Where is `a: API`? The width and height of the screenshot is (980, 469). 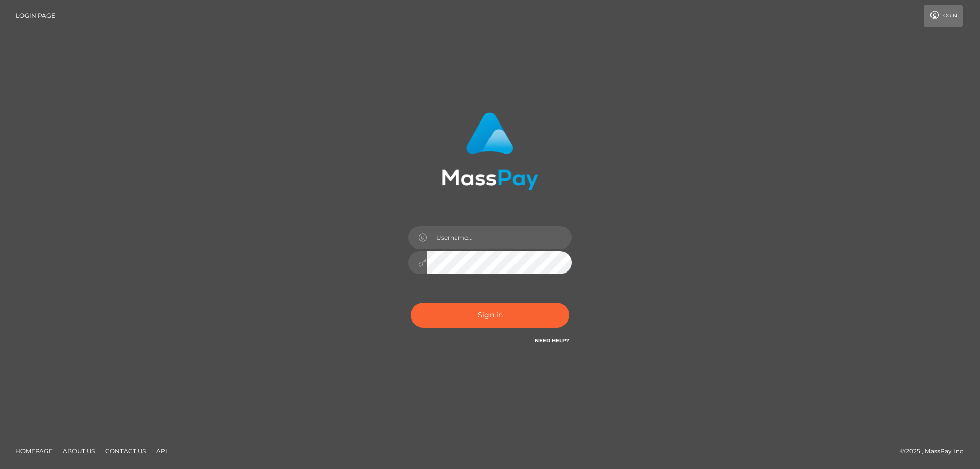
a: API is located at coordinates (162, 450).